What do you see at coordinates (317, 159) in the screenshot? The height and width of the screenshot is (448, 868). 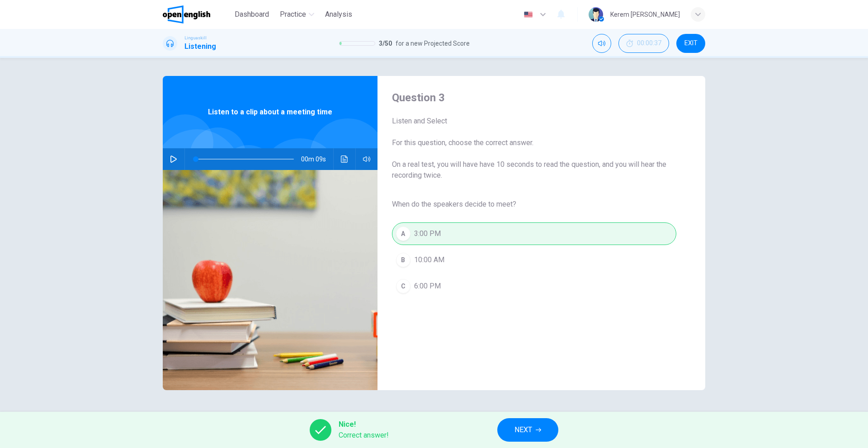 I see `span: 00m 09s` at bounding box center [317, 159].